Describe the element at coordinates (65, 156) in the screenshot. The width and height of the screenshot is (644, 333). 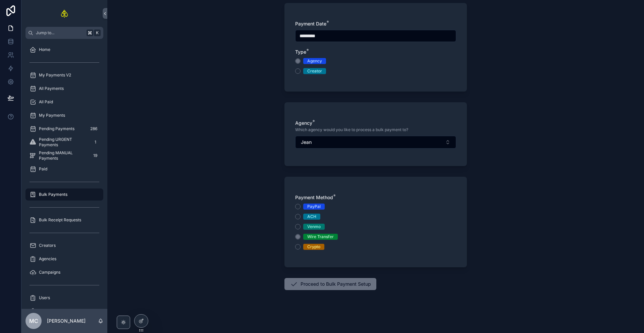
I see `a: Pending MANUAL Payments19` at that location.